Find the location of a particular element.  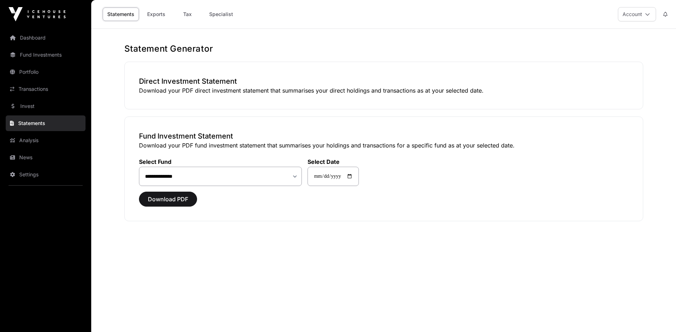

h1: Statement Generator is located at coordinates (384, 49).